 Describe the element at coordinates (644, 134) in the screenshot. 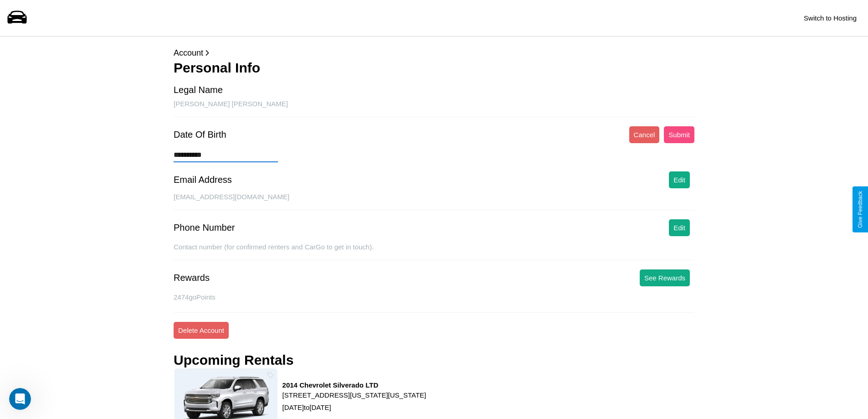

I see `button: Cancel` at that location.